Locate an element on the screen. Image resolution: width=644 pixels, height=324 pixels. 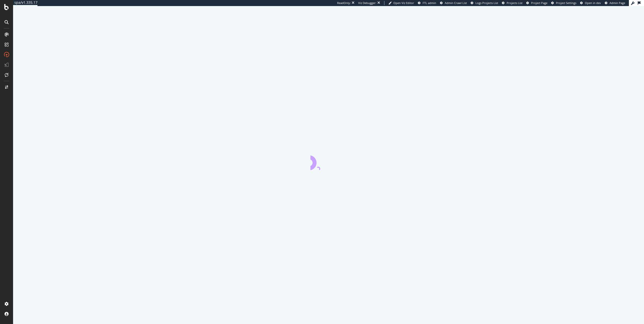
span: FTL admin is located at coordinates (429, 3).